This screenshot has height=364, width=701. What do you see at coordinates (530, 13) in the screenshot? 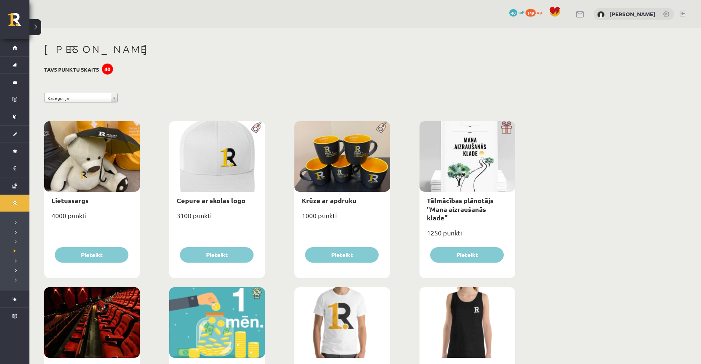
I see `span: 149` at bounding box center [530, 13].